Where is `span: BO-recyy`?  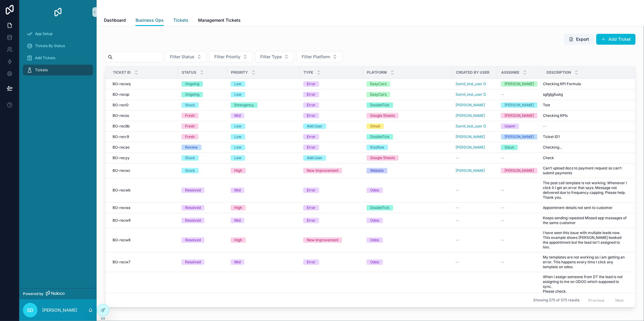 span: BO-recyy is located at coordinates (121, 158).